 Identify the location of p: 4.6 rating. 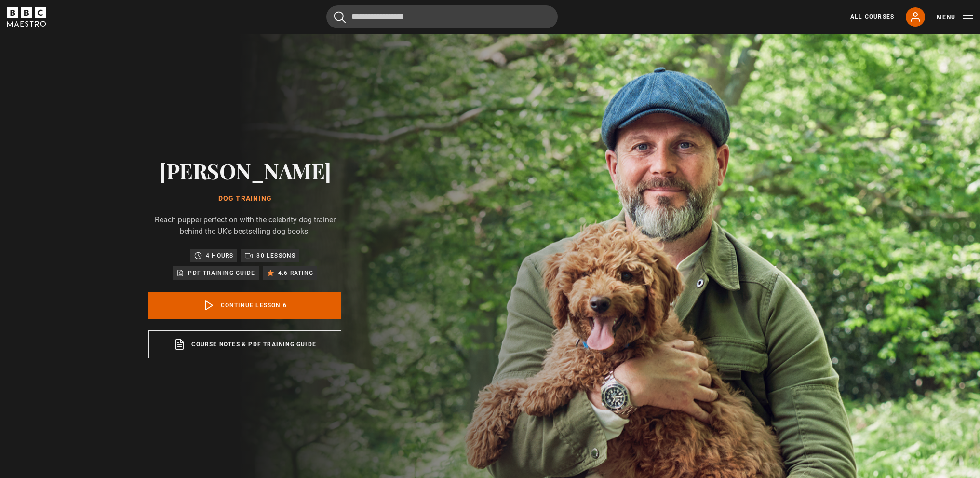
(296, 273).